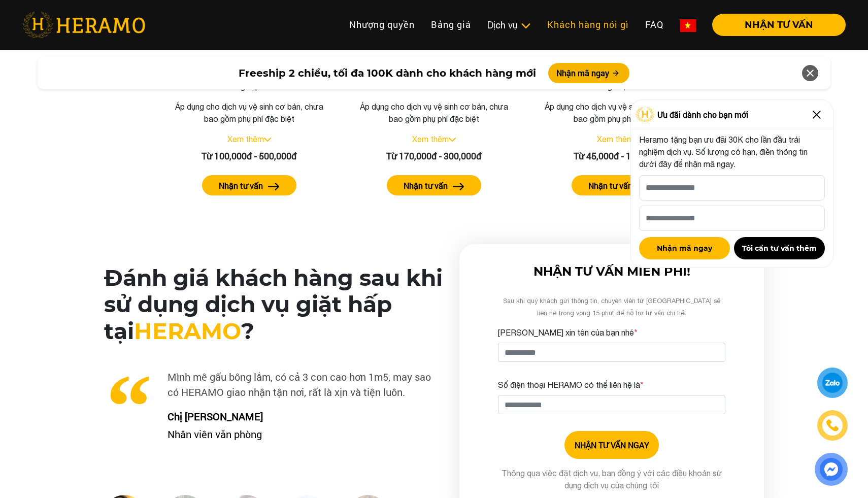  What do you see at coordinates (619, 156) in the screenshot?
I see `div: Từ 45,000đ - 120,000đ` at bounding box center [619, 156].